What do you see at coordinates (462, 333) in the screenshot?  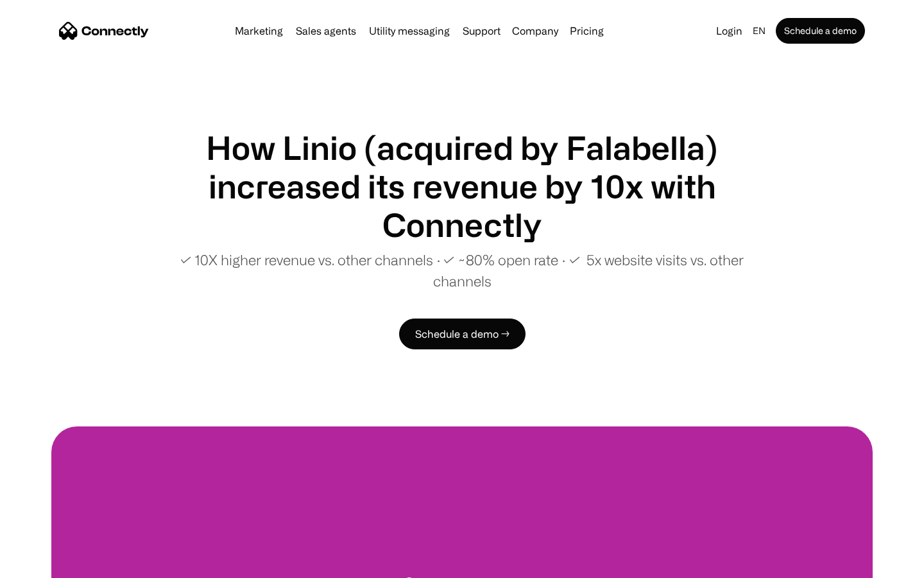 I see `a: Schedule a demo →` at bounding box center [462, 333].